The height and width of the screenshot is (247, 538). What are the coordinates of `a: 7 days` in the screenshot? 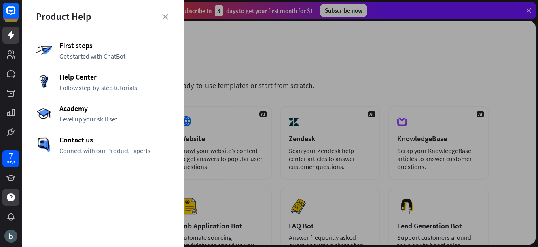 It's located at (11, 159).